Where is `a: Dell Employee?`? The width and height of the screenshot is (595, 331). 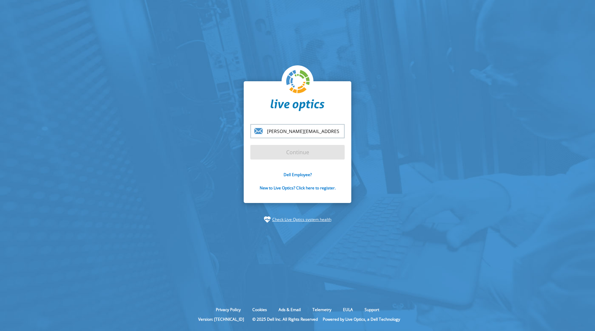
a: Dell Employee? is located at coordinates (297, 175).